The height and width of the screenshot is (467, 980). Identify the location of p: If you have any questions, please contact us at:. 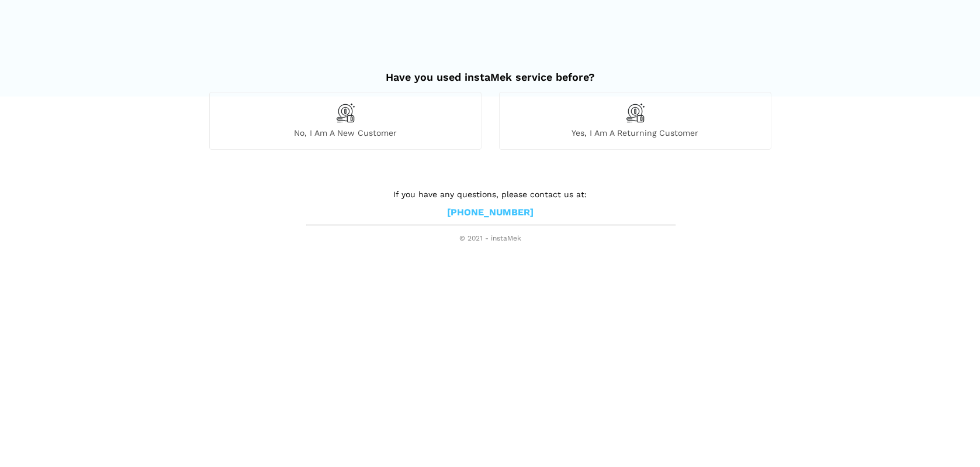
(490, 194).